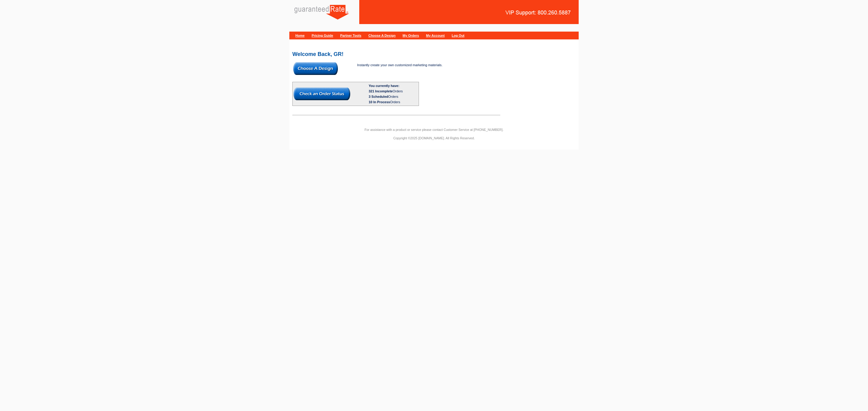  Describe the element at coordinates (300, 36) in the screenshot. I see `a: Home` at that location.